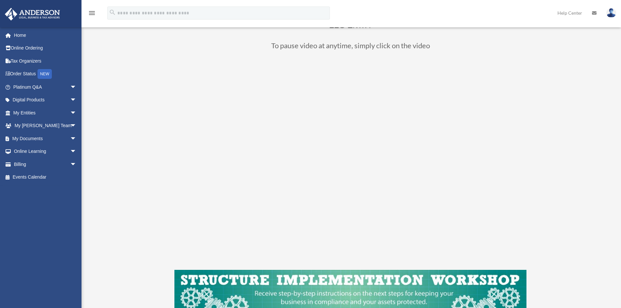 The image size is (621, 308). Describe the element at coordinates (45, 152) in the screenshot. I see `a: Online Learningarrow_drop_down` at that location.